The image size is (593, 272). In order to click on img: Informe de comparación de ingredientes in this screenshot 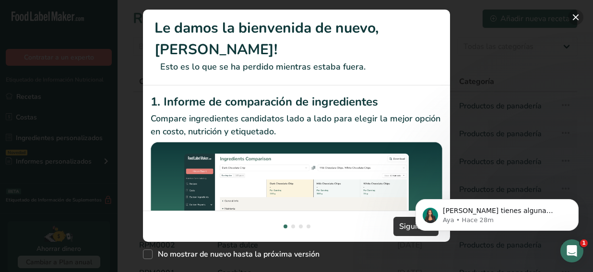, I will do `click(296, 196)`.